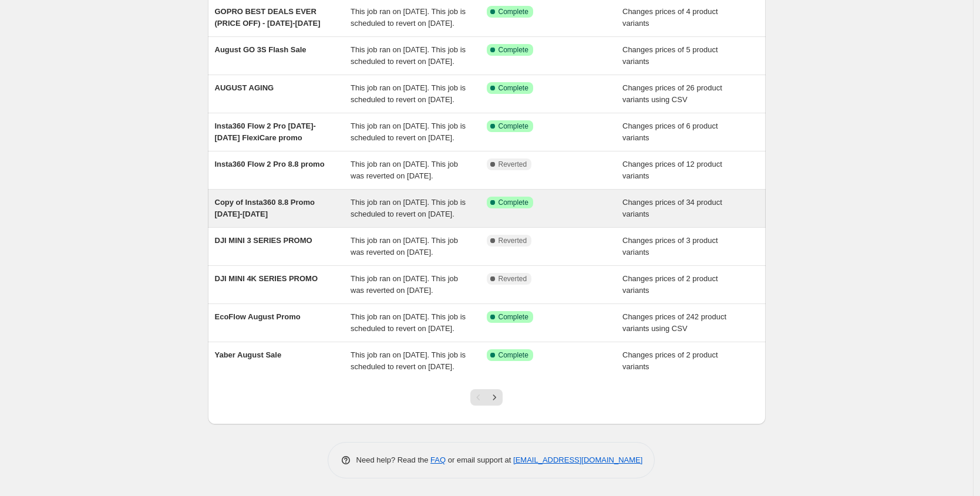  Describe the element at coordinates (244, 88) in the screenshot. I see `span: AUGUST AGING` at that location.